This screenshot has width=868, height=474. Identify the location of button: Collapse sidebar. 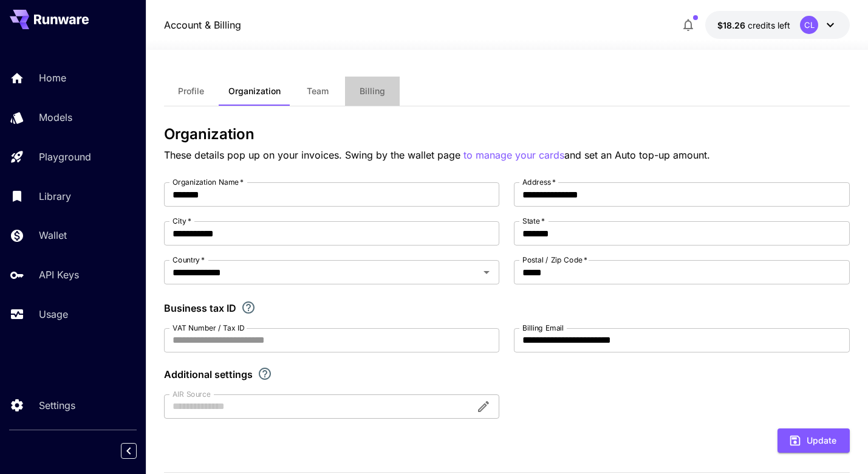
(129, 451).